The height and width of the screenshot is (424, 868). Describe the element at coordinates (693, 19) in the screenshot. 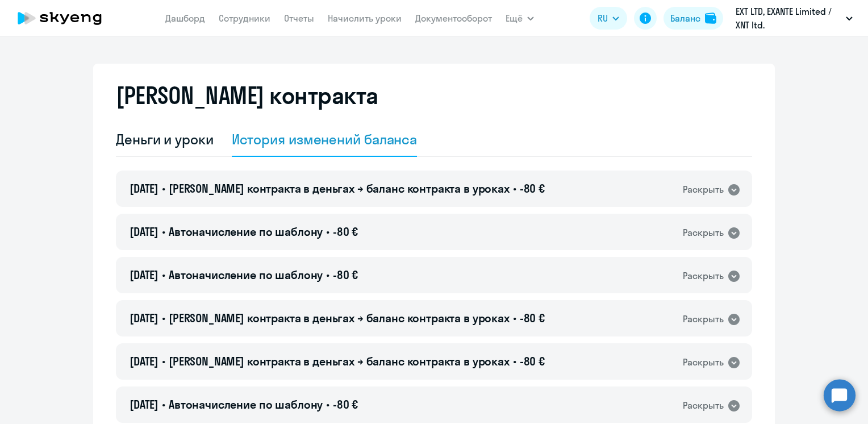

I see `button: Балансbalance` at that location.